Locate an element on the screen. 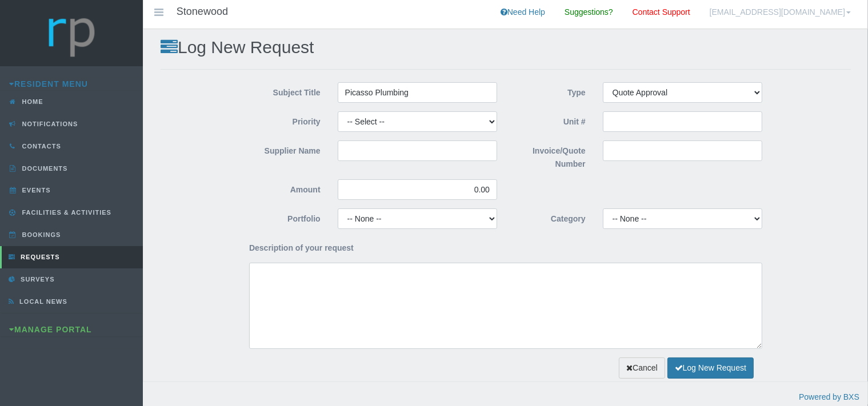 The width and height of the screenshot is (868, 406). span: Documents is located at coordinates (44, 169).